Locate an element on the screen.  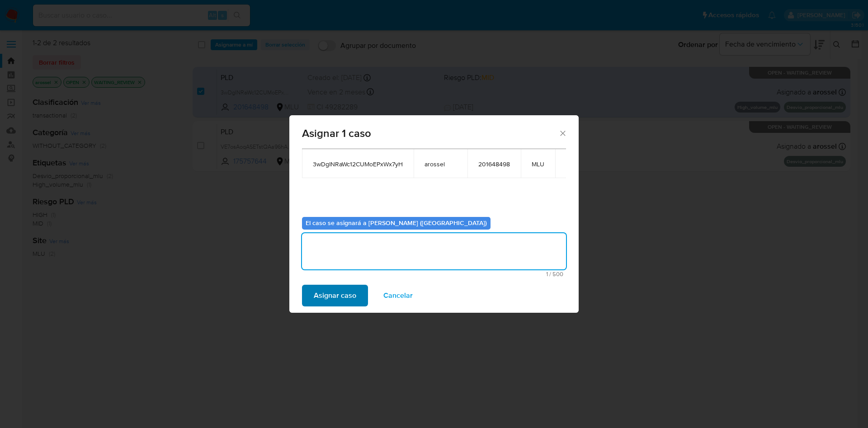
span: 3wDgINRaWc12CUMoEPxWx7yH is located at coordinates (357, 164).